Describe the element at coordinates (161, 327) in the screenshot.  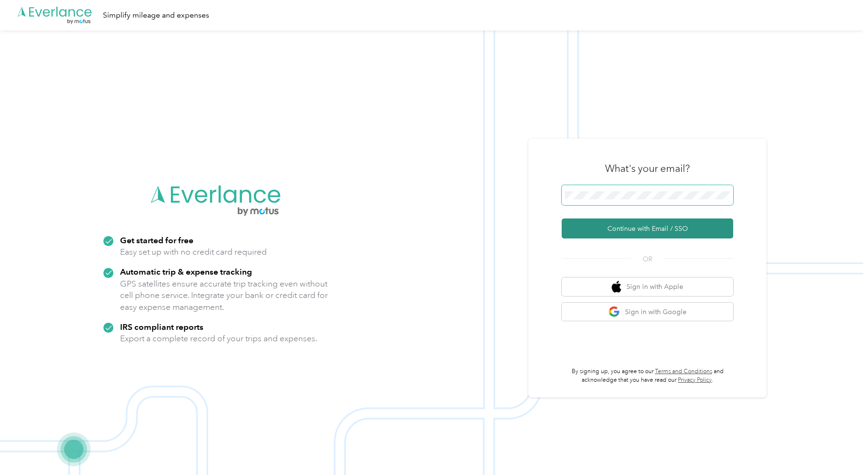
I see `strong: IRS compliant reports` at that location.